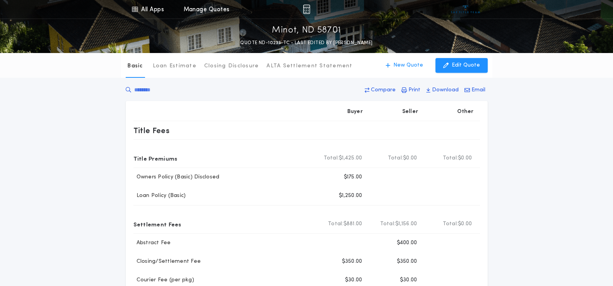  I want to click on p: Seller, so click(410, 112).